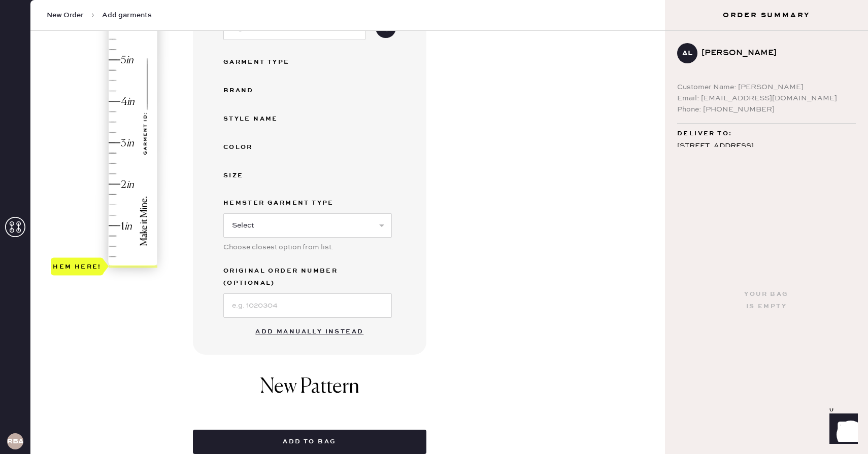 This screenshot has height=454, width=868. Describe the element at coordinates (308, 204) in the screenshot. I see `label: Hemster Garment Type` at that location.